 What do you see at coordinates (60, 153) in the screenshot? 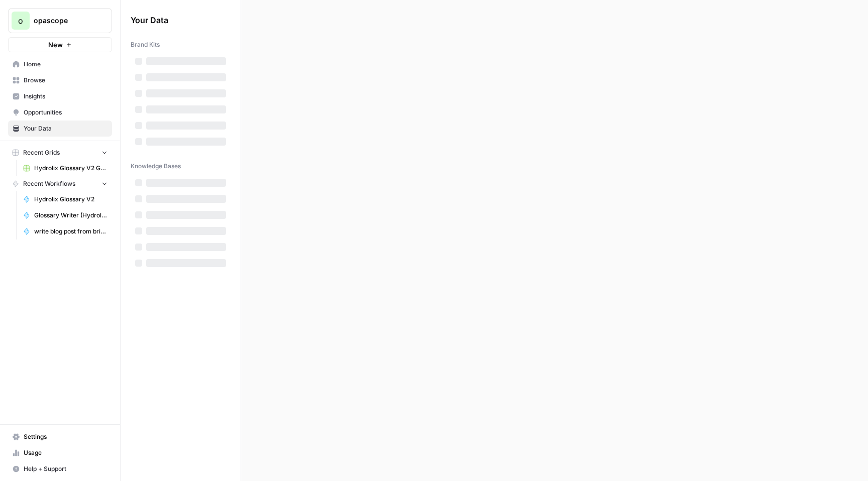
I see `button: Recent Grids` at bounding box center [60, 153].